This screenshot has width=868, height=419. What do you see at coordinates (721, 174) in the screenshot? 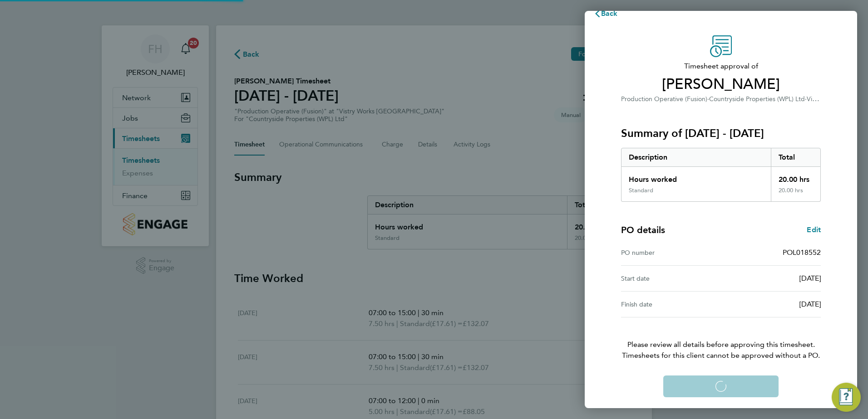
I see `div: Summary of 22 - 28 Sep 2025` at bounding box center [721, 174].